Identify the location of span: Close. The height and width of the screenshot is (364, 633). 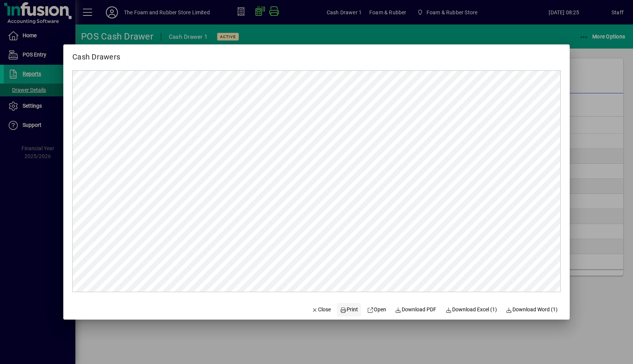
(322, 309).